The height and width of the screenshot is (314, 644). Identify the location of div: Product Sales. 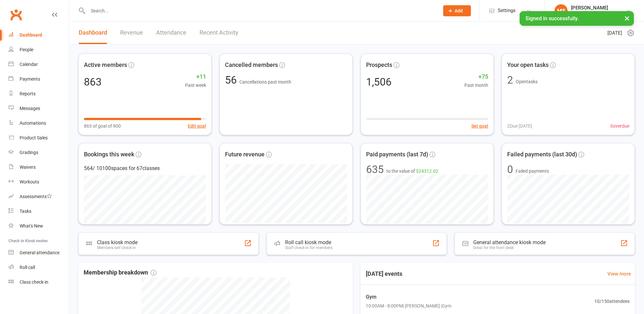
(34, 138).